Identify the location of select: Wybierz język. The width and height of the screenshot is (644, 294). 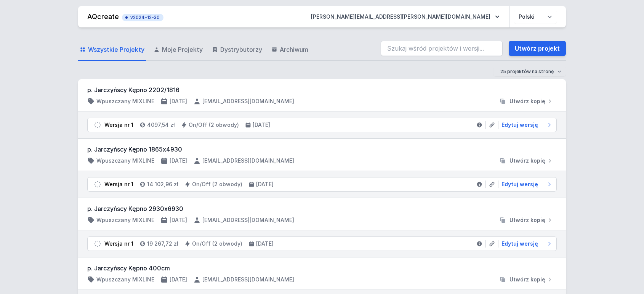
(536, 17).